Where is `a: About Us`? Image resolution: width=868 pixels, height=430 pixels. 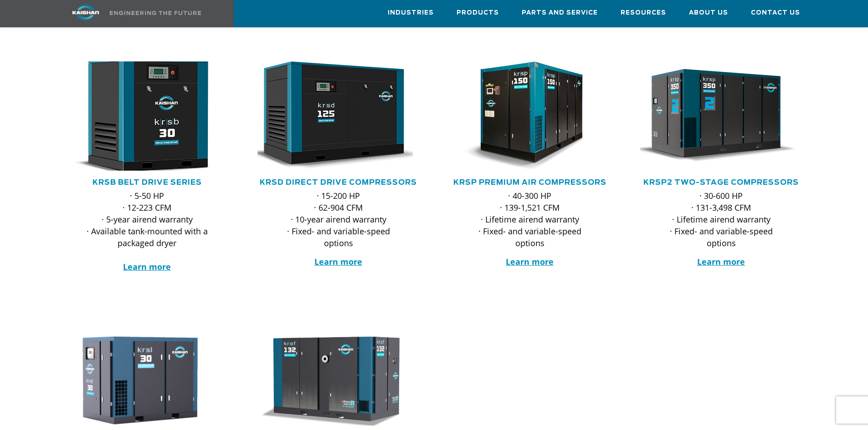
a: About Us is located at coordinates (708, 13).